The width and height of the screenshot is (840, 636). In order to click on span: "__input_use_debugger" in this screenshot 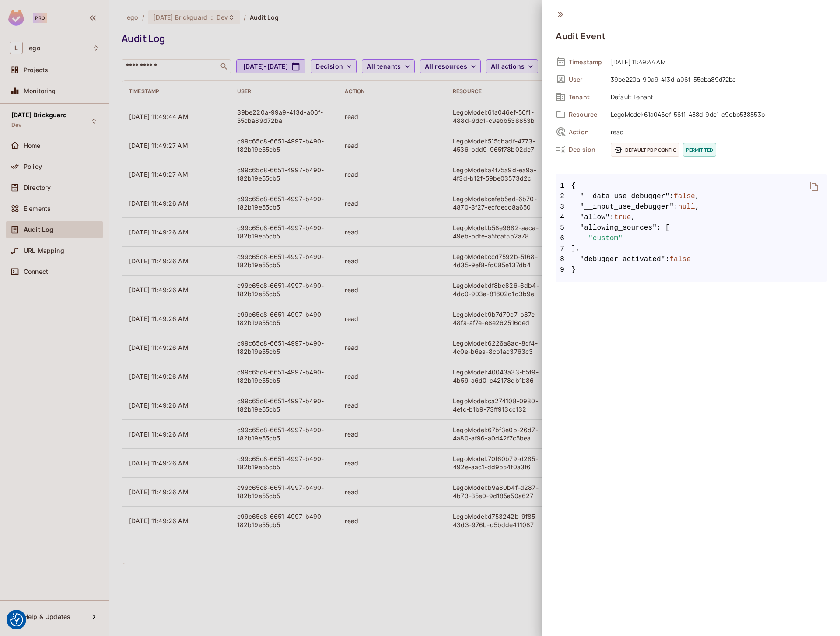, I will do `click(627, 207)`.